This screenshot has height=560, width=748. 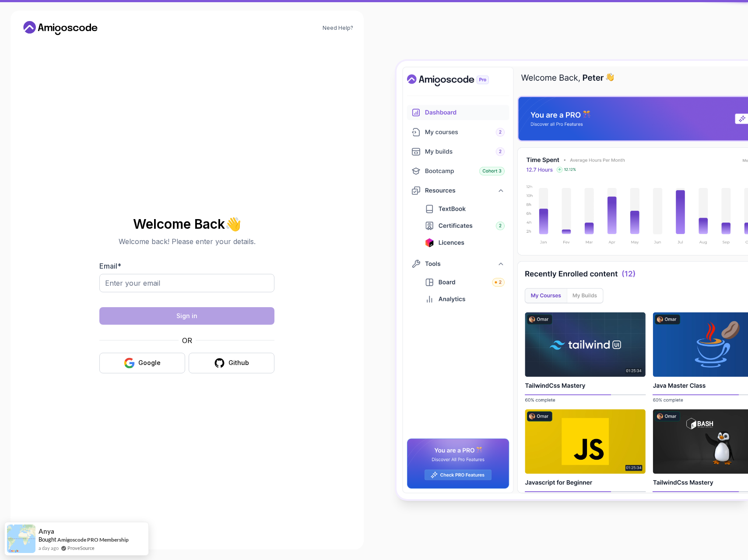 What do you see at coordinates (572, 280) in the screenshot?
I see `img: Amigoscode Dashboard` at bounding box center [572, 280].